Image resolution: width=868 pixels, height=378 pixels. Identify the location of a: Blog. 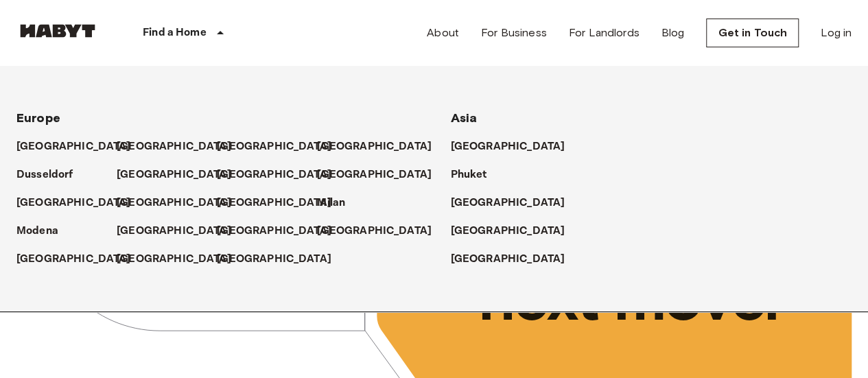
(673, 33).